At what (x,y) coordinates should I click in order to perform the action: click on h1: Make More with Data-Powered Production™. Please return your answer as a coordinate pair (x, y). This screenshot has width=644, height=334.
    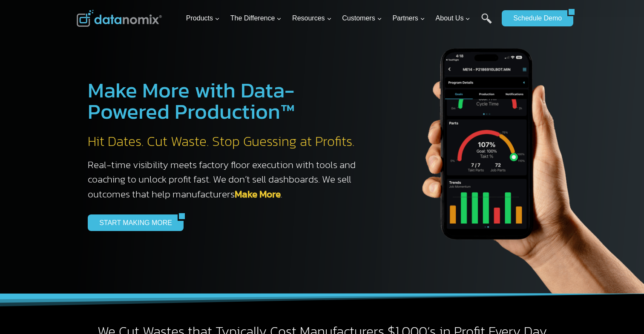
    Looking at the image, I should click on (226, 101).